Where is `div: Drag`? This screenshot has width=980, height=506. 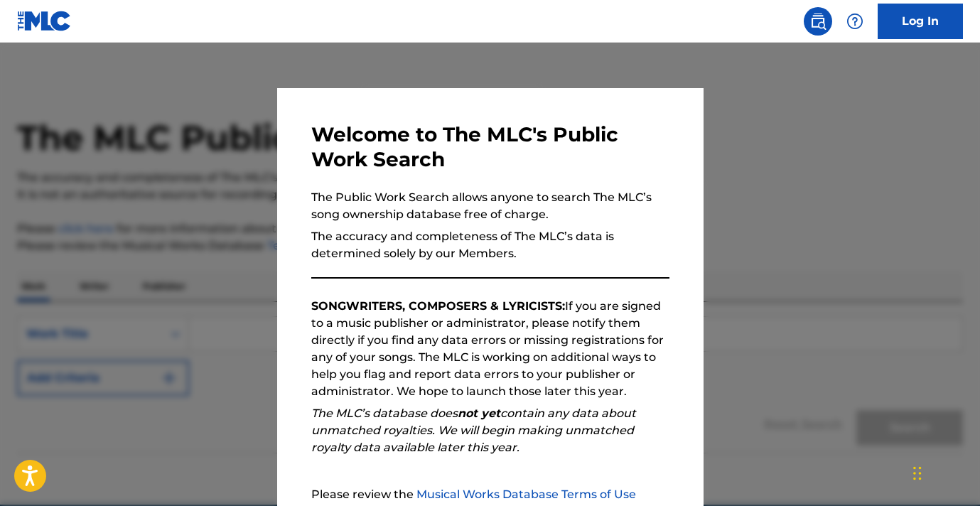
div: Drag is located at coordinates (918, 474).